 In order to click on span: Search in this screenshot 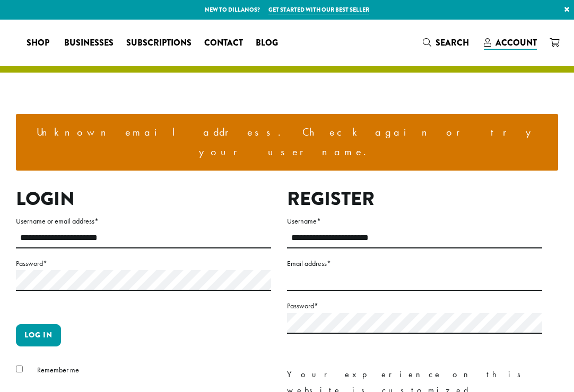, I will do `click(452, 42)`.